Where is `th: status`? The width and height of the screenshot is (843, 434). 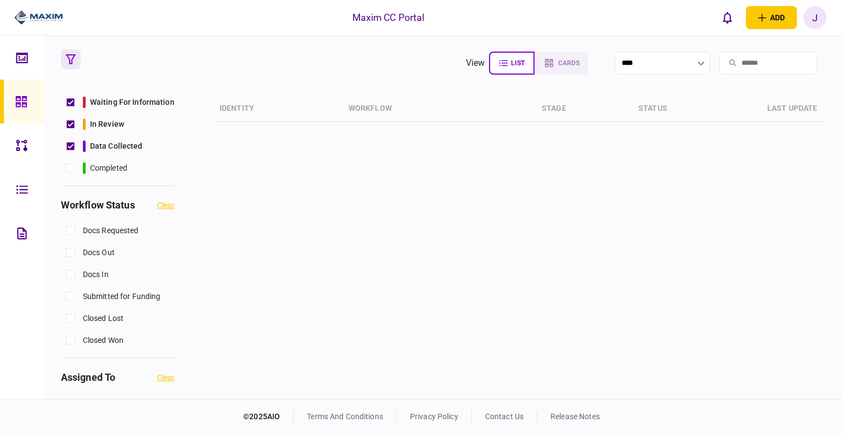 th: status is located at coordinates (697, 109).